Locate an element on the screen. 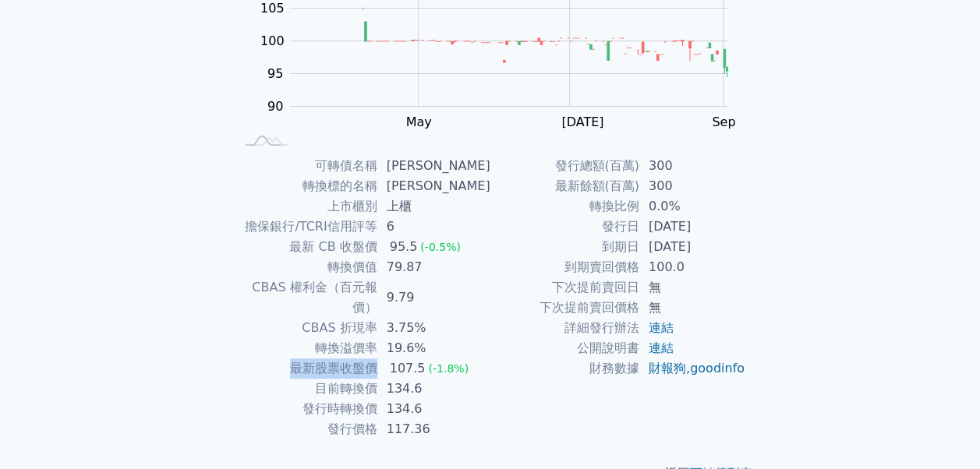 This screenshot has height=469, width=980. td: 轉換溢價率 is located at coordinates (306, 349).